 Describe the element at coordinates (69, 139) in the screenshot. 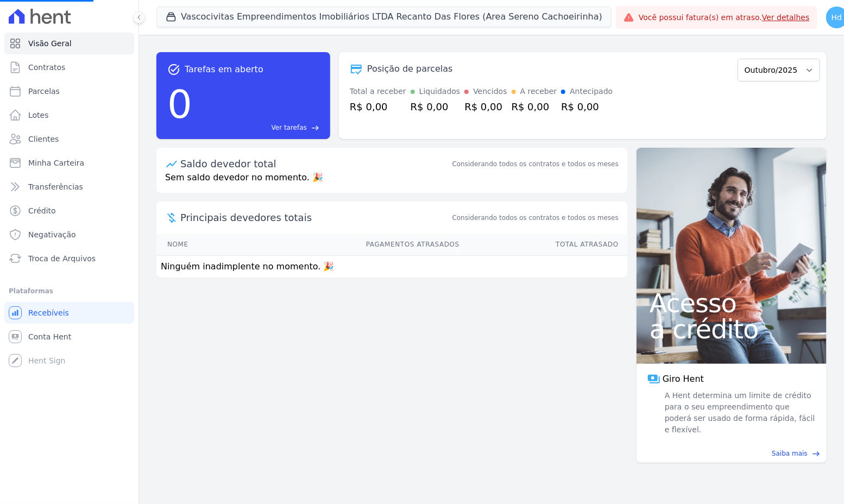

I see `a: Clientes` at that location.